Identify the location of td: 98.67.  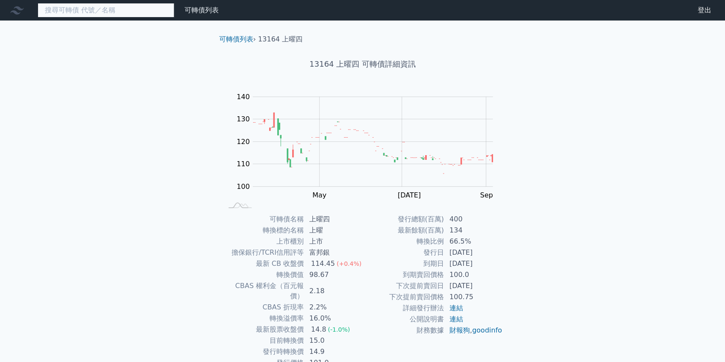
(333, 275).